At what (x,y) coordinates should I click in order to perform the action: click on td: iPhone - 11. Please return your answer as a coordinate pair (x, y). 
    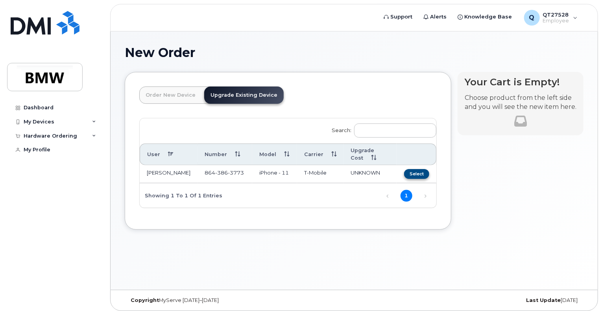
    Looking at the image, I should click on (275, 174).